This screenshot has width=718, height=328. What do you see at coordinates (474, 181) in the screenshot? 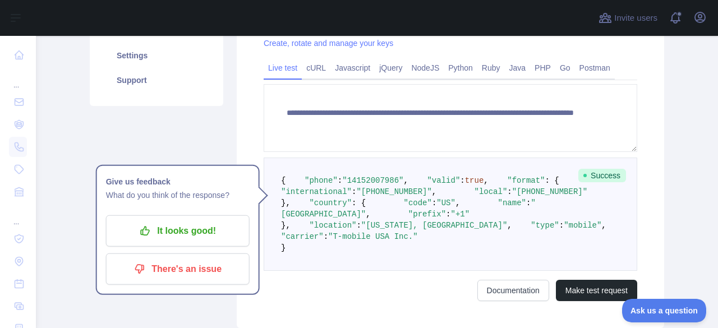
I see `span: true` at bounding box center [474, 181].